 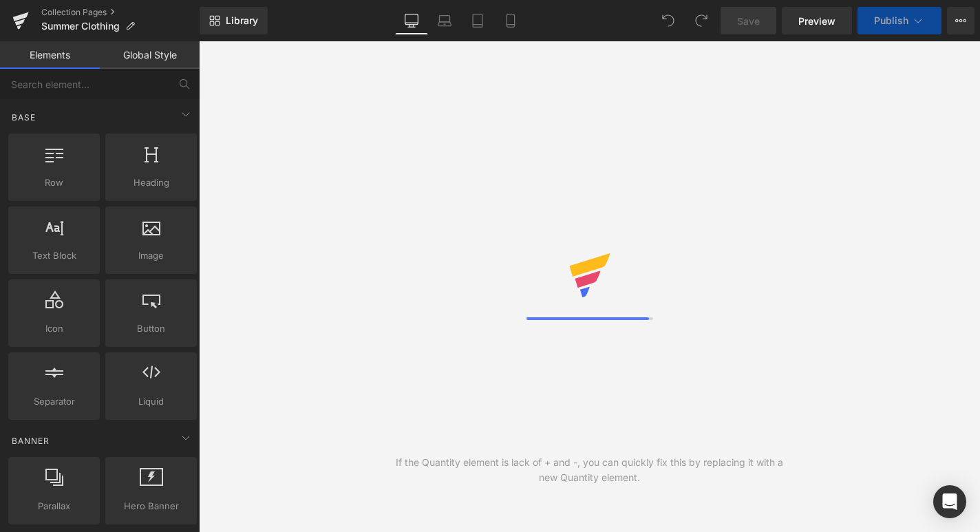 What do you see at coordinates (668, 21) in the screenshot?
I see `button: Undo` at bounding box center [668, 21].